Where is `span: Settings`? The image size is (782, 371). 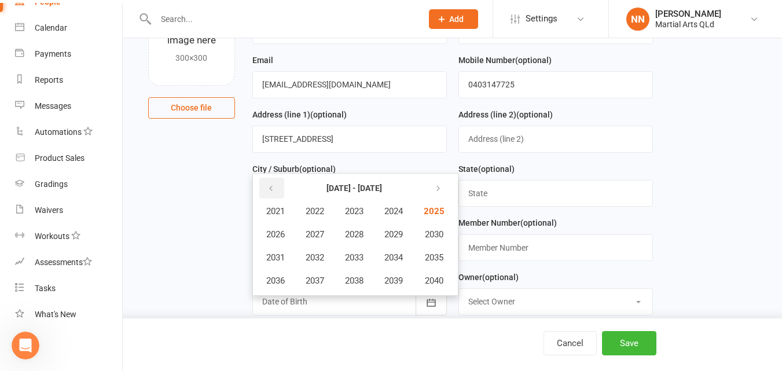 span: Settings is located at coordinates (541, 19).